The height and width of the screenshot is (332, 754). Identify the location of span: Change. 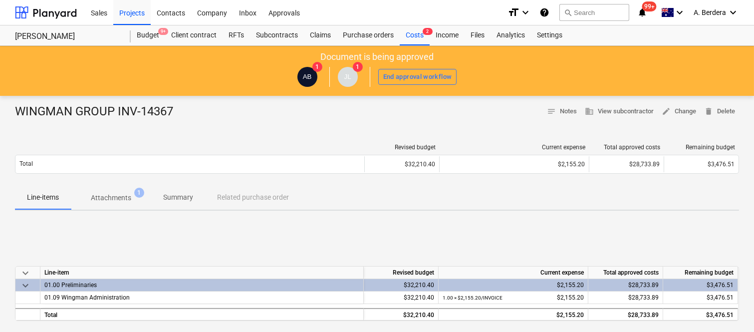
(678, 111).